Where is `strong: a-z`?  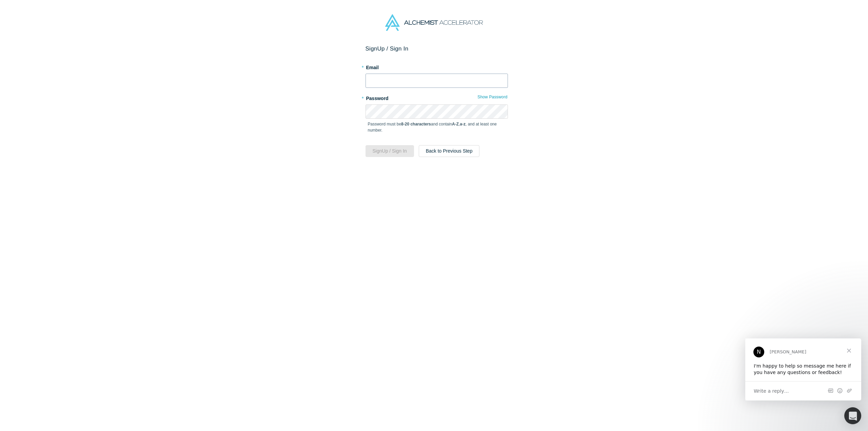 strong: a-z is located at coordinates (463, 124).